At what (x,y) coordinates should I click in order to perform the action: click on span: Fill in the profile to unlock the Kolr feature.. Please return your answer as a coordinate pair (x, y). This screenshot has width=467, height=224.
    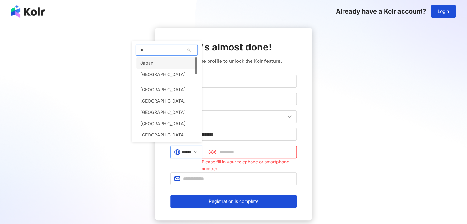
    Looking at the image, I should click on (234, 61).